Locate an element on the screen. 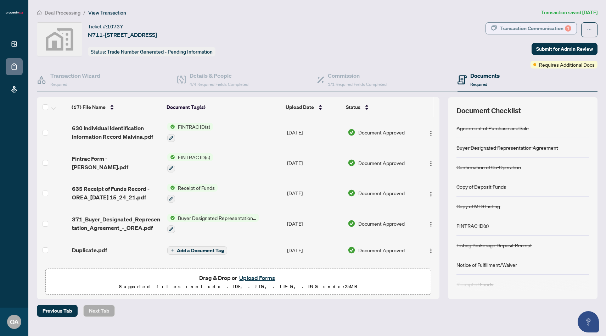 This screenshot has height=336, width=606. div: Agreement of Purchase and Sale is located at coordinates (493, 128).